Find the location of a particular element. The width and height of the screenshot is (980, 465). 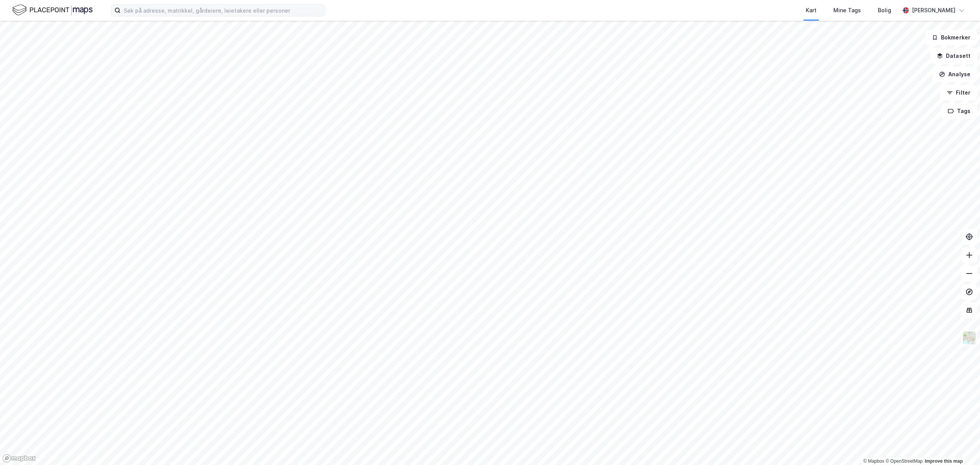

a: Mapbox homepage is located at coordinates (19, 458).